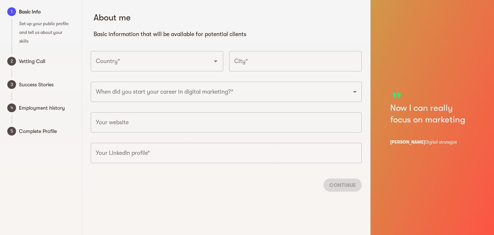 This screenshot has width=494, height=235. I want to click on button: Open, so click(216, 61).